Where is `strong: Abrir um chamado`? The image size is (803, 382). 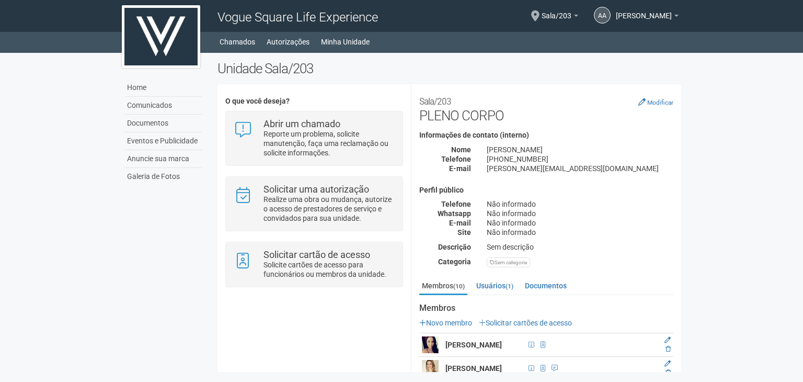
strong: Abrir um chamado is located at coordinates (302, 123).